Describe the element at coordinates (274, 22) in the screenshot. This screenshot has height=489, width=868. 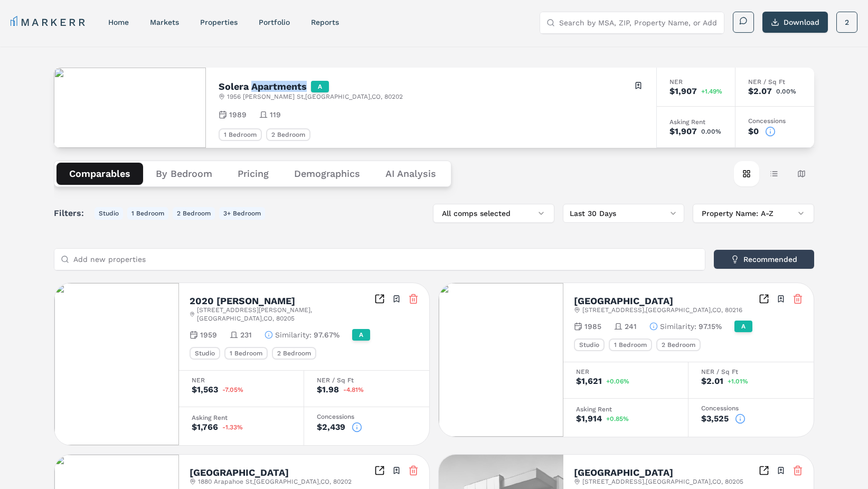
I see `a: Portfolio` at that location.